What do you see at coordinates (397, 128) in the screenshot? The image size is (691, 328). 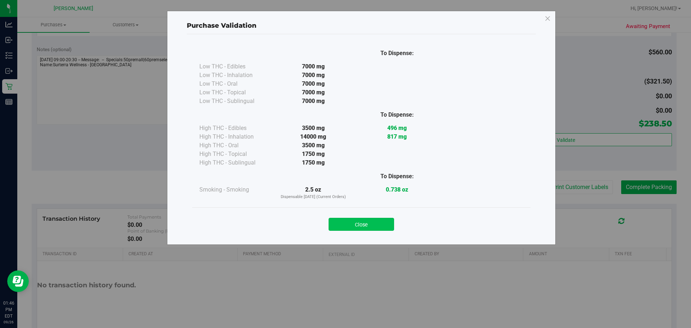 I see `strong: 496 mg` at bounding box center [397, 128].